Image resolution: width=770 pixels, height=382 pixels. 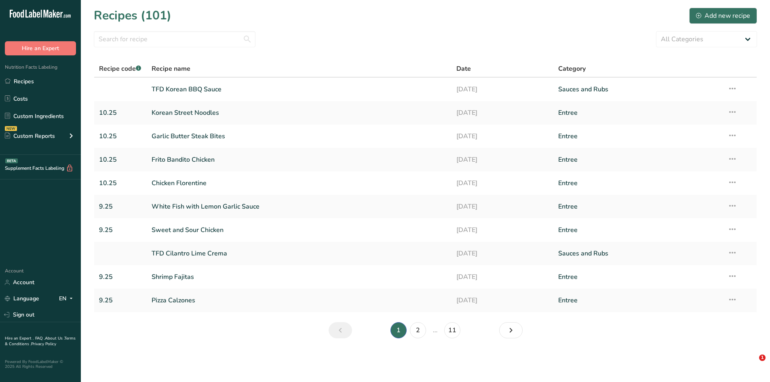 I want to click on a: FAQ ., so click(x=40, y=338).